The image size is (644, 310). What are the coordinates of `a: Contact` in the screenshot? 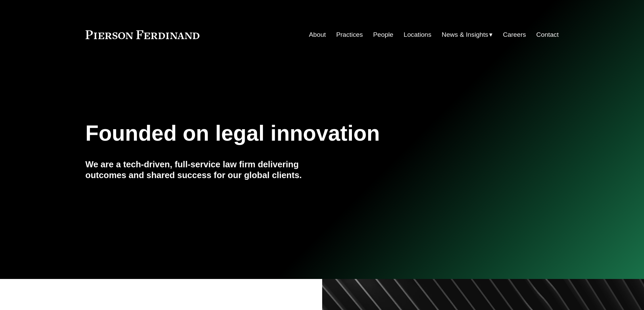 It's located at (547, 35).